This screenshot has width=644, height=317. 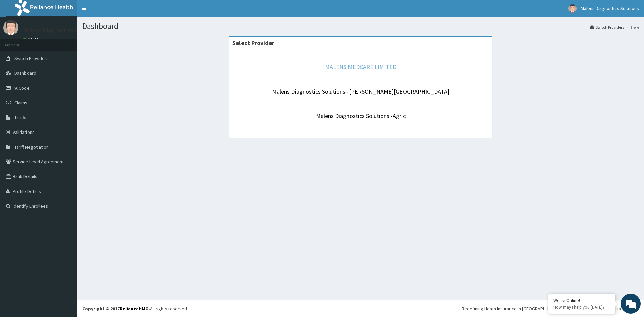 What do you see at coordinates (32, 58) in the screenshot?
I see `span: Switch Providers` at bounding box center [32, 58].